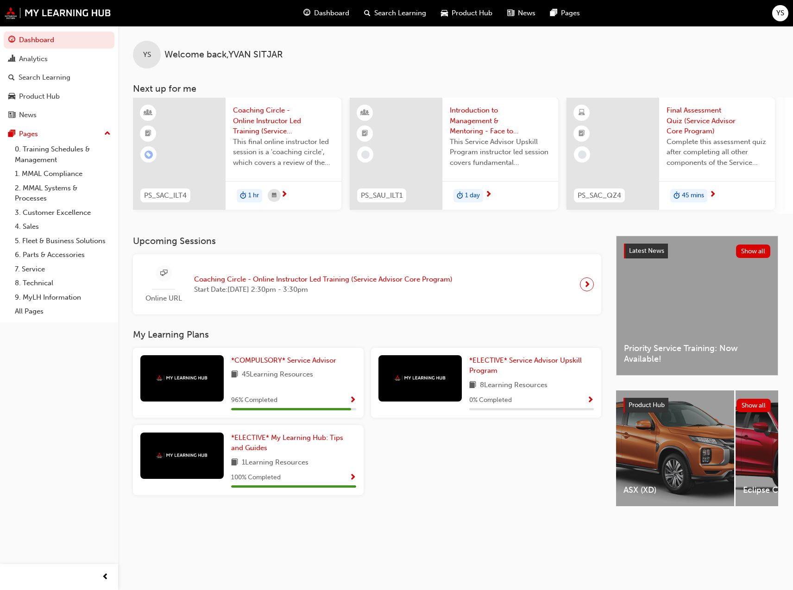 The width and height of the screenshot is (793, 590). What do you see at coordinates (274, 196) in the screenshot?
I see `span: calendar-icon` at bounding box center [274, 196].